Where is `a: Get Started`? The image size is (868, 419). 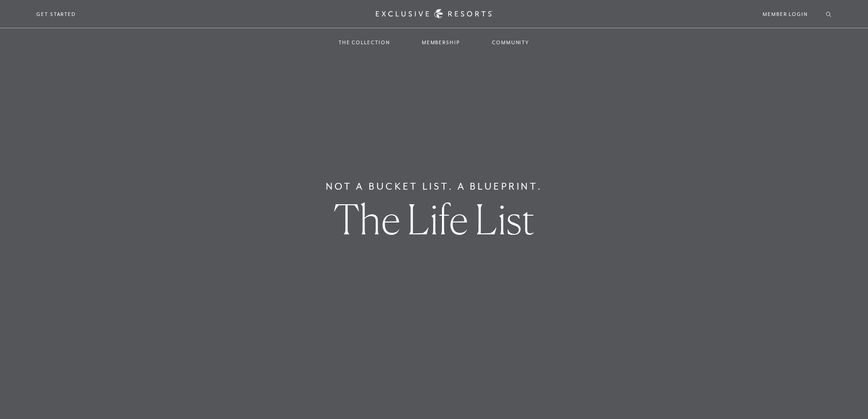
a: Get Started is located at coordinates (56, 14).